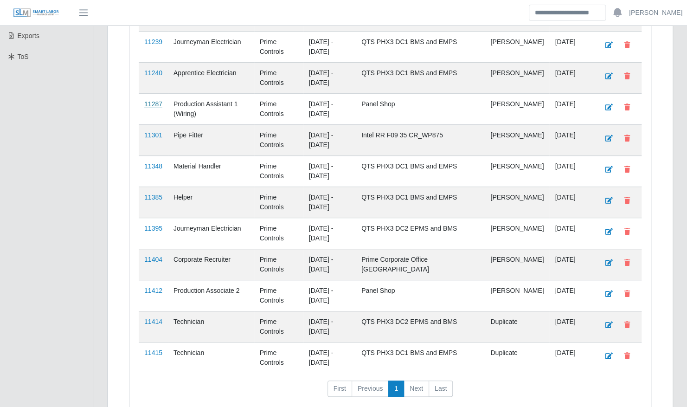 This screenshot has width=687, height=407. What do you see at coordinates (23, 57) in the screenshot?
I see `span: ToS` at bounding box center [23, 57].